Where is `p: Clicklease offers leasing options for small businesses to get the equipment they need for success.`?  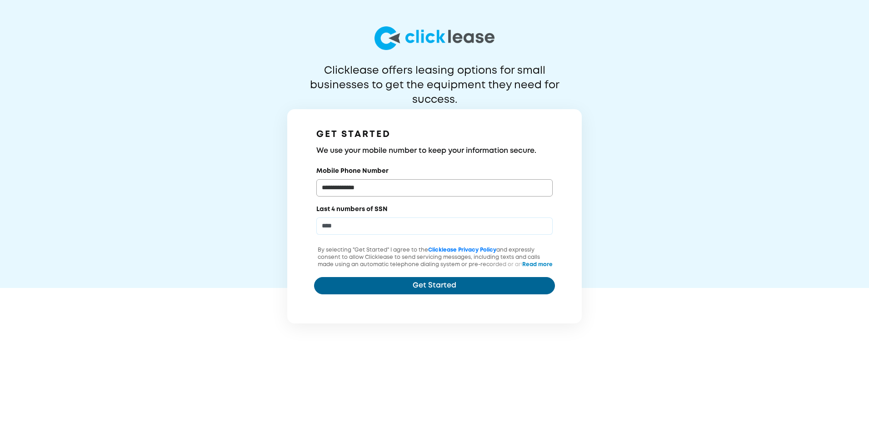 p: Clicklease offers leasing options for small businesses to get the equipment they need for success. is located at coordinates (435, 78).